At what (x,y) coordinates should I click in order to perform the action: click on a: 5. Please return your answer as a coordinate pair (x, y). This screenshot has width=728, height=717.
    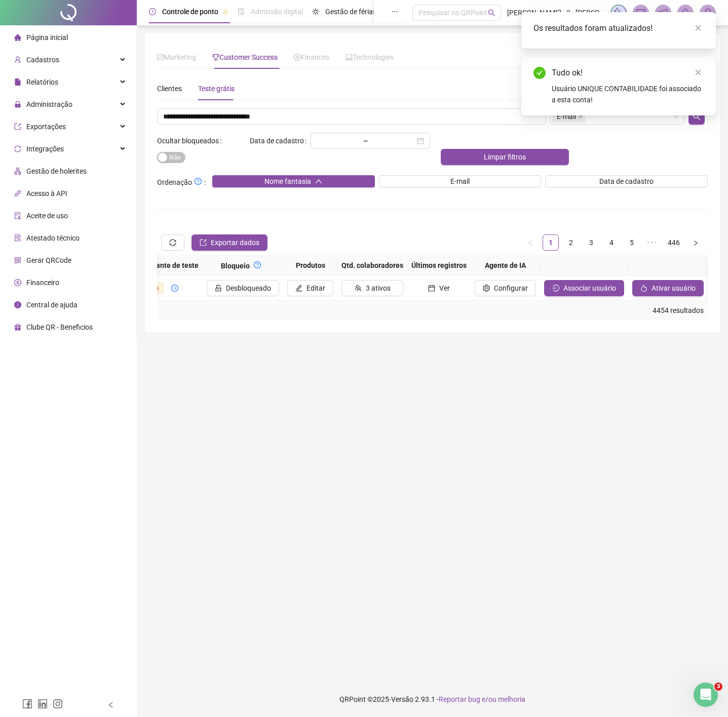
    Looking at the image, I should click on (632, 242).